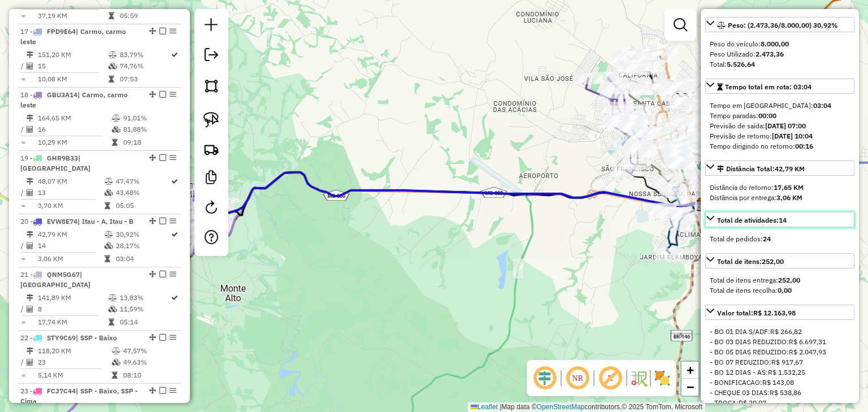 The height and width of the screenshot is (412, 868). What do you see at coordinates (703, 204) in the screenshot?
I see `img: MinasBeb` at bounding box center [703, 204].